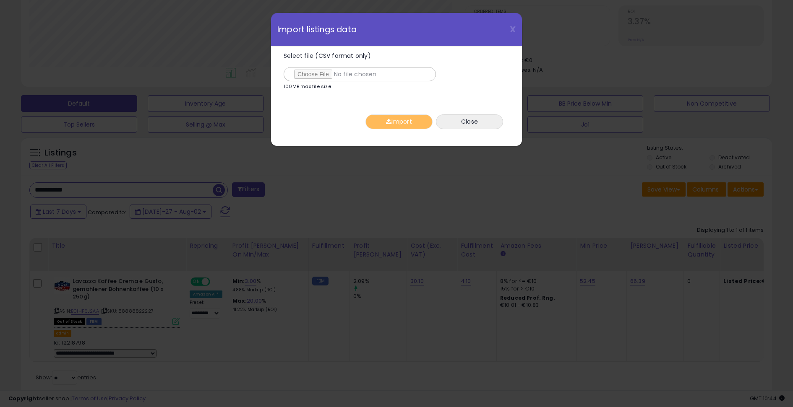  Describe the element at coordinates (317, 29) in the screenshot. I see `span: Import listings data` at that location.